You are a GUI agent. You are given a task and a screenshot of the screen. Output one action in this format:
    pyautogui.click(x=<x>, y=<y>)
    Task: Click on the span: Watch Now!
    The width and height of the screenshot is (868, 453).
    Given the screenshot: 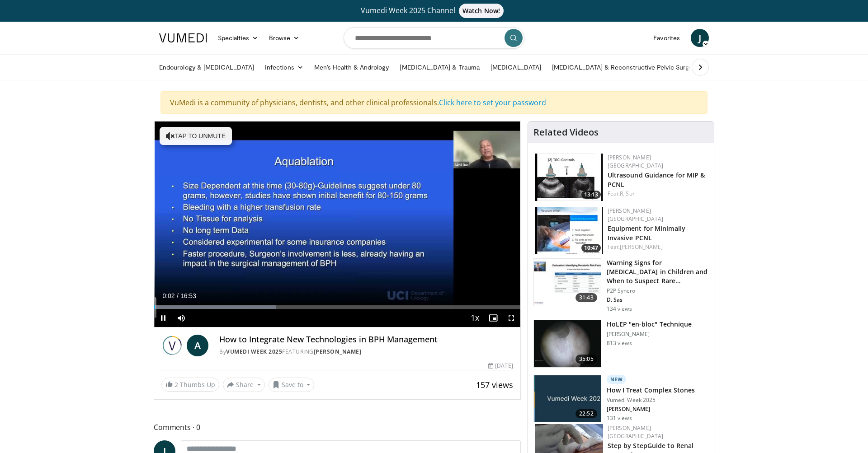 What is the action you would take?
    pyautogui.click(x=481, y=11)
    